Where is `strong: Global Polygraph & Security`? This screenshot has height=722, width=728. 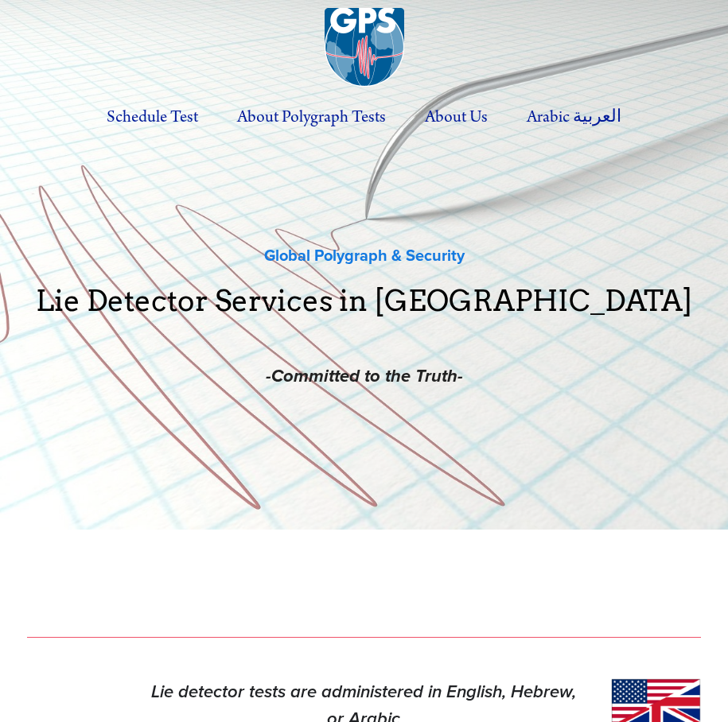 strong: Global Polygraph & Security is located at coordinates (364, 254).